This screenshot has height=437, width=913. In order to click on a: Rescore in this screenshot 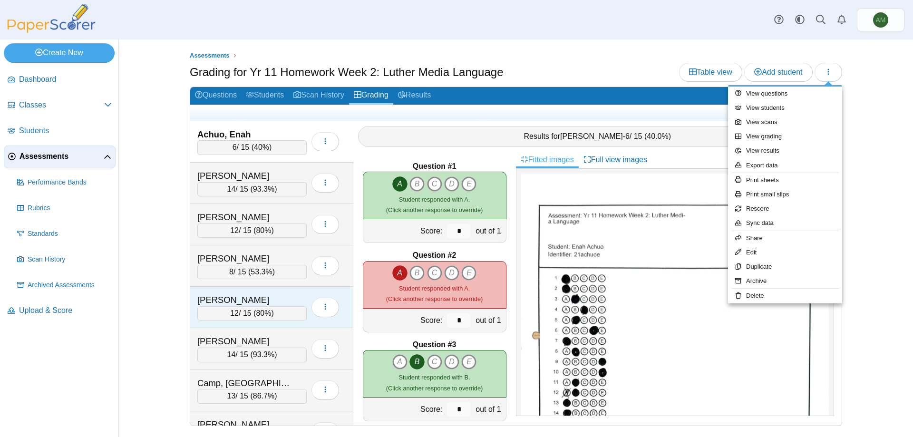, I will do `click(785, 209)`.